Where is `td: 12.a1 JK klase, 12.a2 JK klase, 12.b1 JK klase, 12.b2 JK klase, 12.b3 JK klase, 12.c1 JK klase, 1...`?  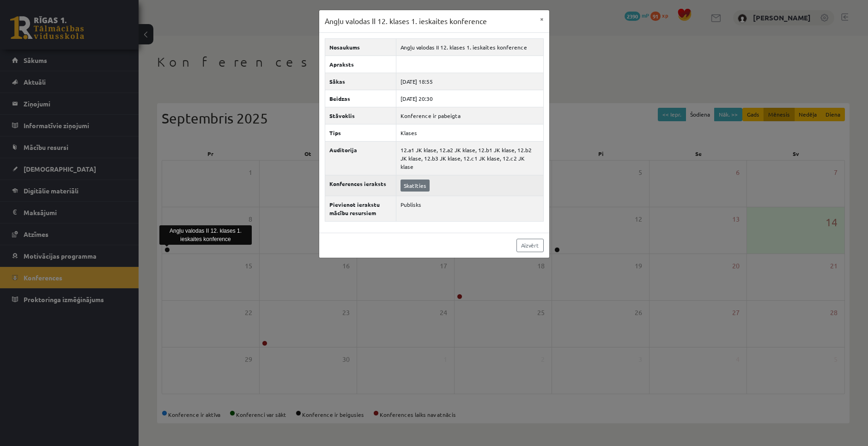 td: 12.a1 JK klase, 12.a2 JK klase, 12.b1 JK klase, 12.b2 JK klase, 12.b3 JK klase, 12.c1 JK klase, 1... is located at coordinates (469, 157).